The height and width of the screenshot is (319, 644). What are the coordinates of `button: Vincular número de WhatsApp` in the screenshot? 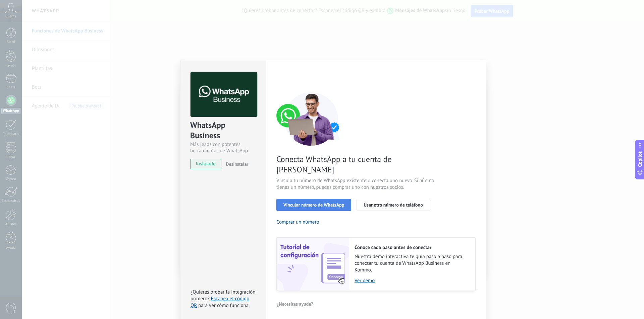 It's located at (314, 205).